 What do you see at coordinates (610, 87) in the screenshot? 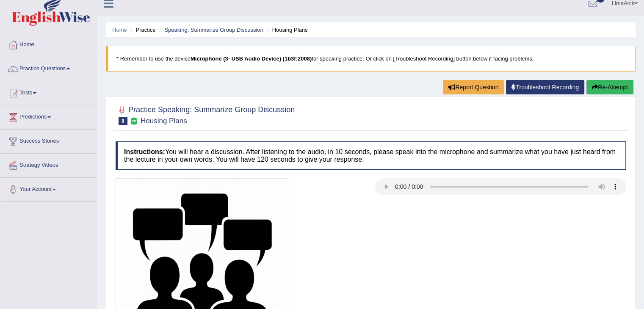
I see `button: Re-Attempt` at bounding box center [610, 87].